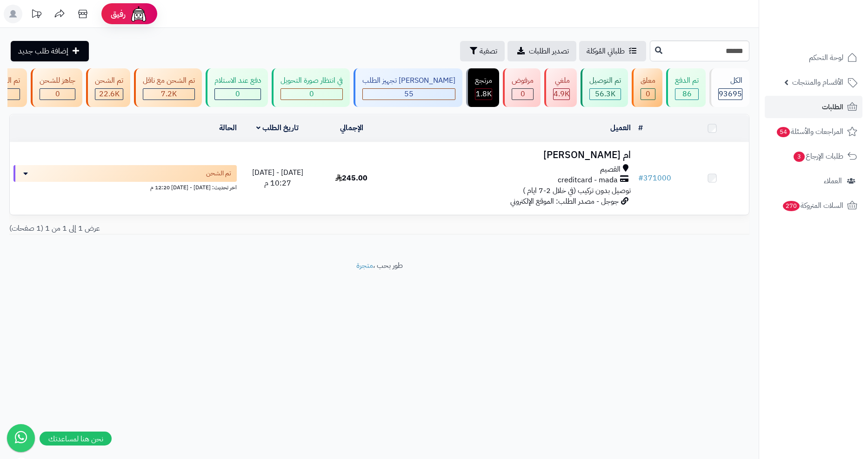 Image resolution: width=868 pixels, height=459 pixels. Describe the element at coordinates (832, 35) in the screenshot. I see `img: logo-2.png` at that location.